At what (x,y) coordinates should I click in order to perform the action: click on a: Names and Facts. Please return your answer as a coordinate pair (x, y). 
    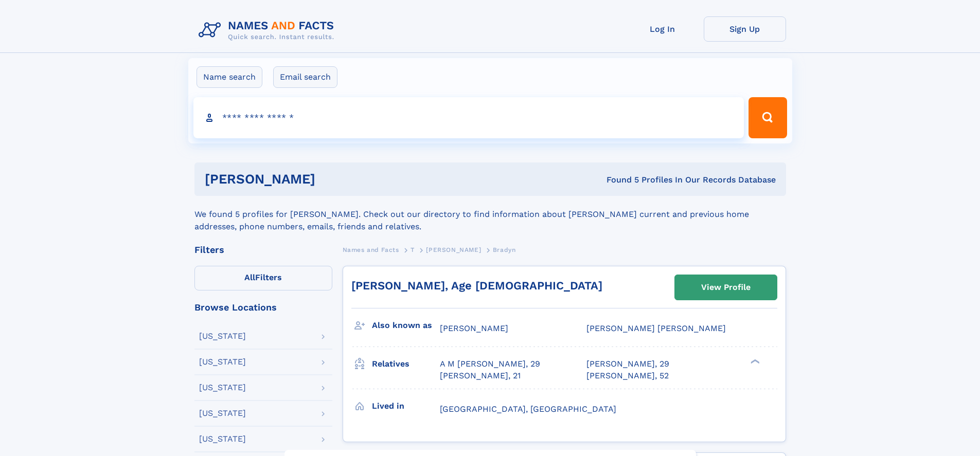
    Looking at the image, I should click on (371, 249).